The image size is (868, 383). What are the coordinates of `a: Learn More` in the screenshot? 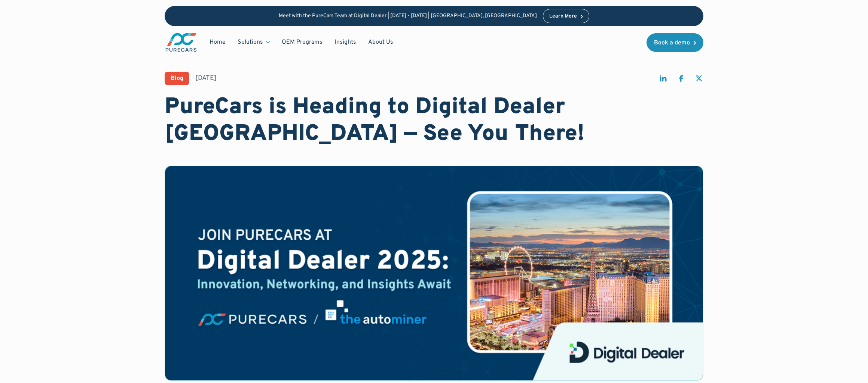 It's located at (566, 16).